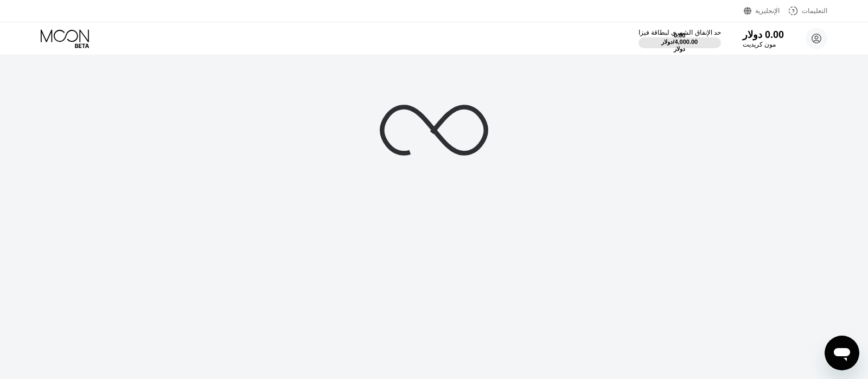 The width and height of the screenshot is (868, 379). What do you see at coordinates (680, 33) in the screenshot?
I see `font: حد الإنفاق الشهري لبطاقة فيزا` at bounding box center [680, 33].